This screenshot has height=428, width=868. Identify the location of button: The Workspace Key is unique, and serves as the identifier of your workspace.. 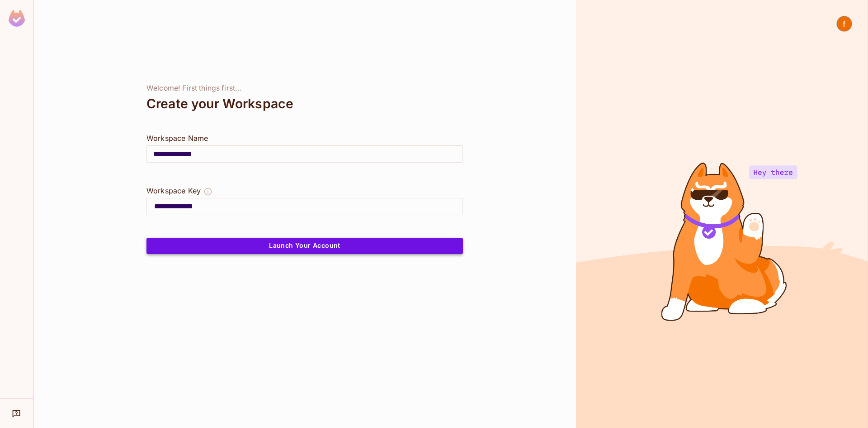
(208, 192).